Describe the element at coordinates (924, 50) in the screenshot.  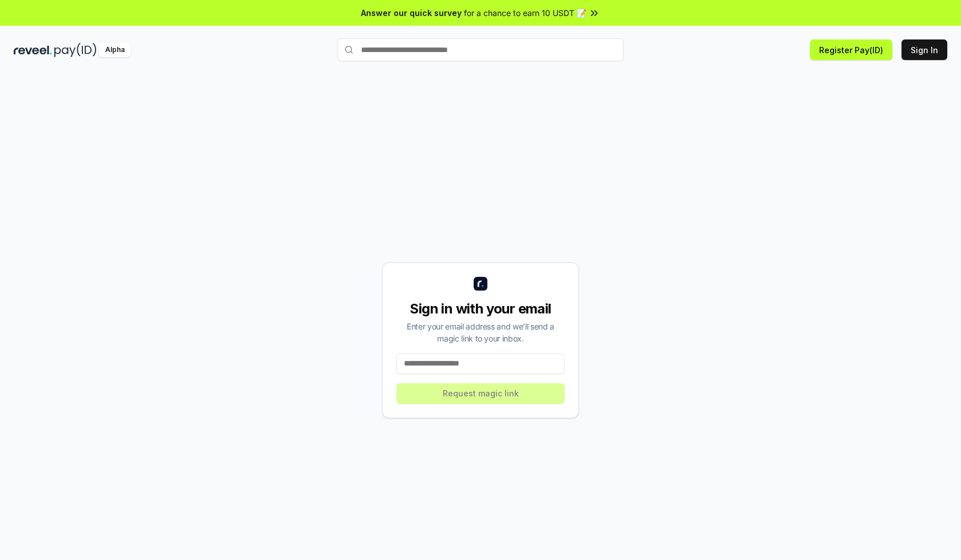
I see `button: Sign In` at that location.